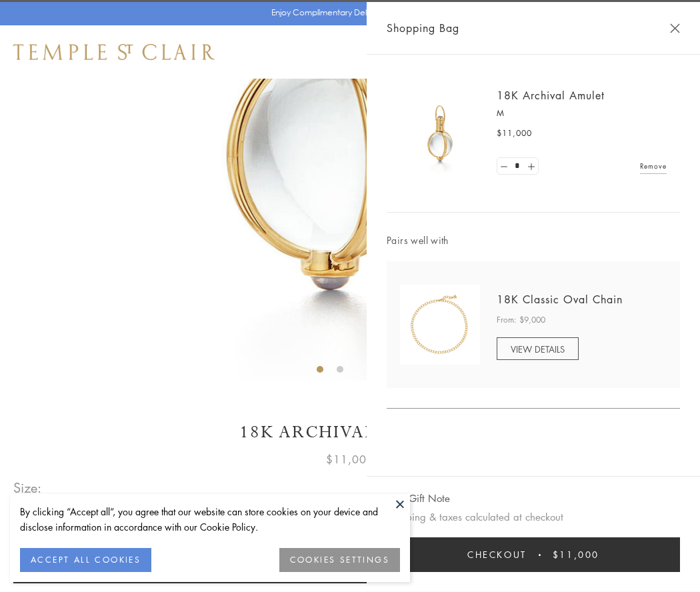  I want to click on img: Temple St. Clair, so click(114, 52).